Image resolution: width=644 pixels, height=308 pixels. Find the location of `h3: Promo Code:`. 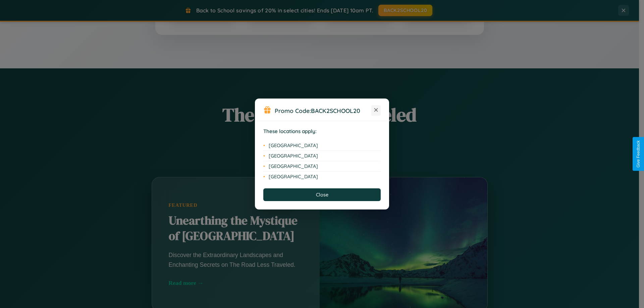

h3: Promo Code: is located at coordinates (323, 110).